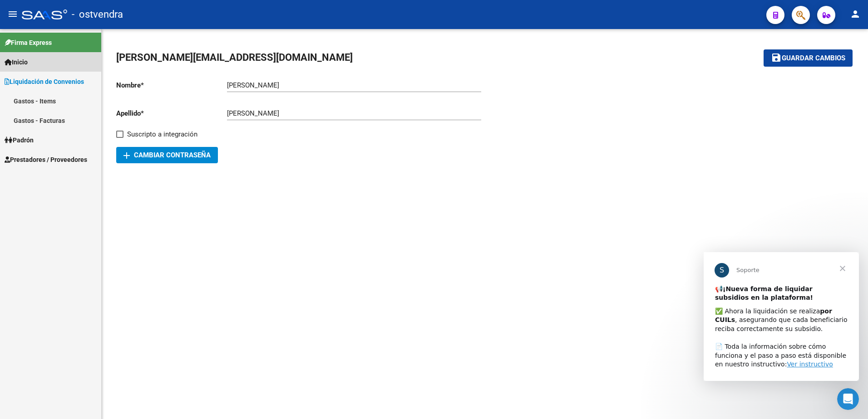  I want to click on div: ✅ Ahora la liquidación se realiza , asegurando que cada beneficiario reciba correctamente su subs..., so click(78, 86).